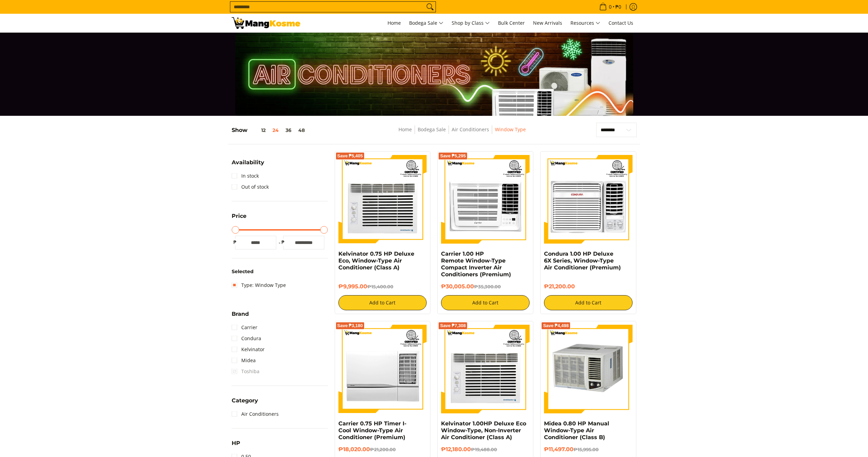 This screenshot has width=868, height=457. I want to click on span: Bulk Center, so click(512, 23).